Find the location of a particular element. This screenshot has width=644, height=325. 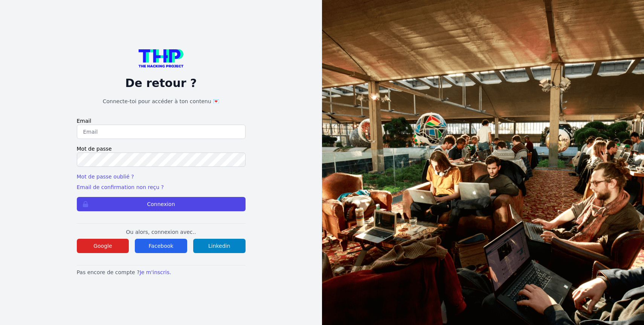

h1: Connecte-toi pour accéder à ton contenu 💌 is located at coordinates (161, 101).